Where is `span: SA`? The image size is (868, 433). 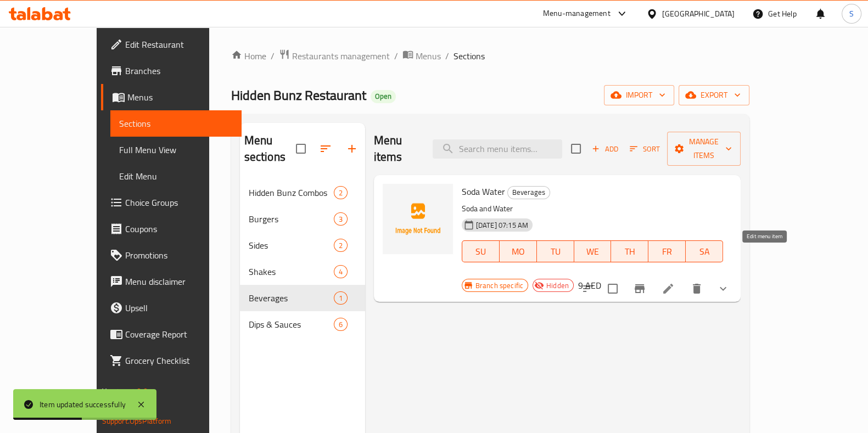
span: SA is located at coordinates (704, 251).